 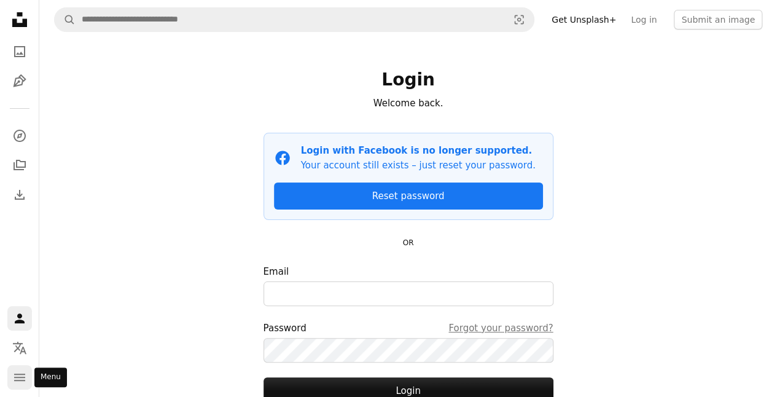 What do you see at coordinates (20, 81) in the screenshot?
I see `a: Illustrations` at bounding box center [20, 81].